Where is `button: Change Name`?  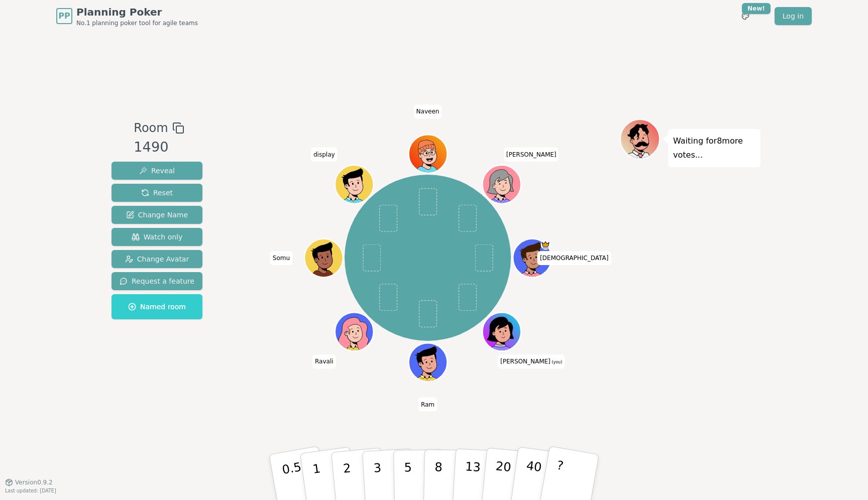
button: Change Name is located at coordinates (157, 215).